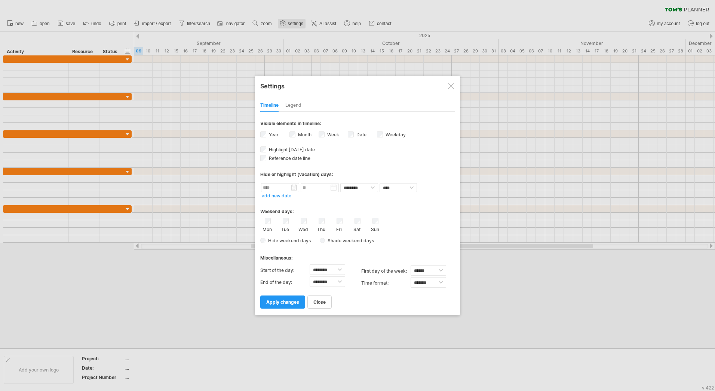 Image resolution: width=715 pixels, height=391 pixels. What do you see at coordinates (333, 134) in the screenshot?
I see `label: Week` at bounding box center [333, 134].